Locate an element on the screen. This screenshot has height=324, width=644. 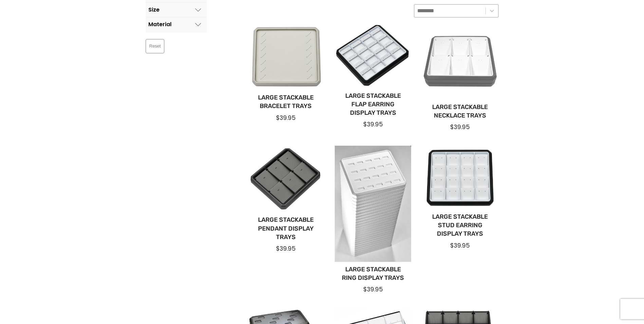
a: Large Stackable Flap Earring Display Trays is located at coordinates (373, 105).